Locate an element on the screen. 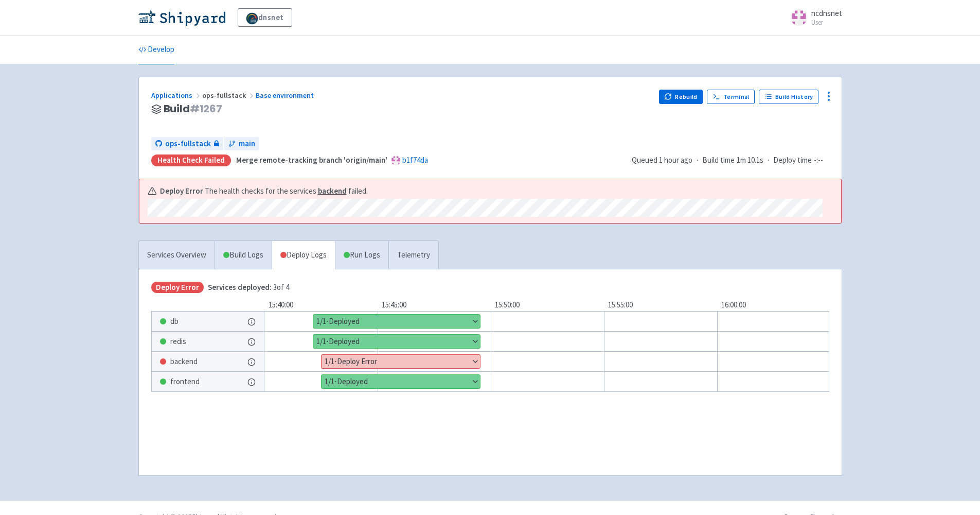  a: Services Overview is located at coordinates (176, 255).